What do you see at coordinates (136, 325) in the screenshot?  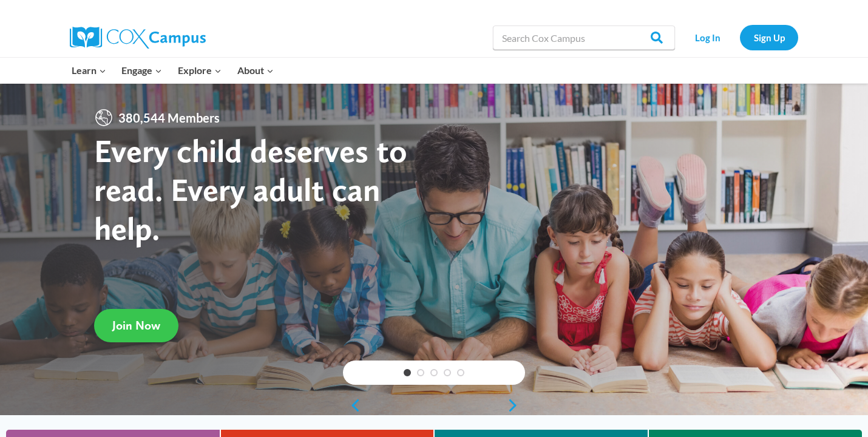 I see `span: Join Now` at bounding box center [136, 325].